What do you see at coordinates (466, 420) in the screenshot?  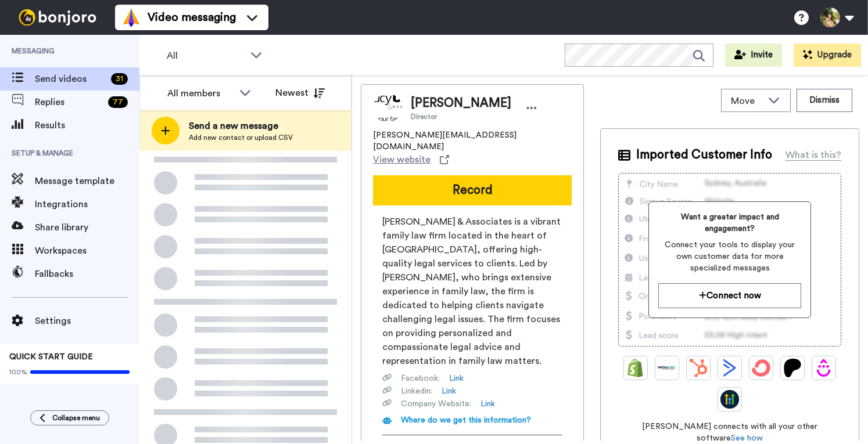 I see `span: Where do we get this information?` at bounding box center [466, 420].